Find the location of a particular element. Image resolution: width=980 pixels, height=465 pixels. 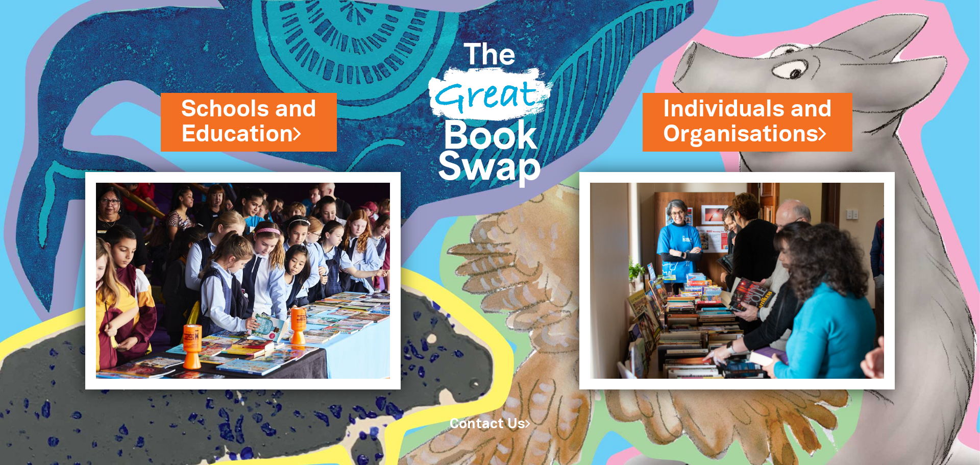

img: Individuals and Organisations is located at coordinates (737, 281).